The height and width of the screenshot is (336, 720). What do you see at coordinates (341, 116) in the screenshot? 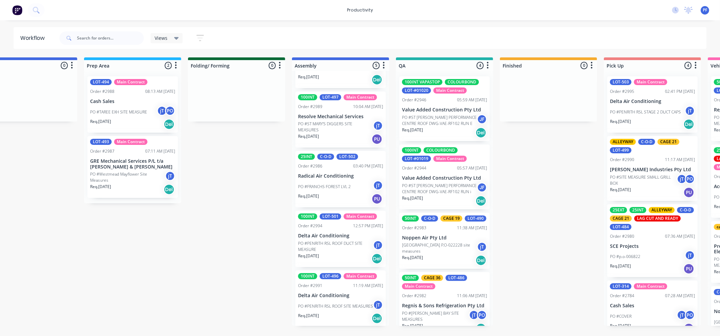
I see `p: Resolve Mechanical Services` at bounding box center [341, 116].